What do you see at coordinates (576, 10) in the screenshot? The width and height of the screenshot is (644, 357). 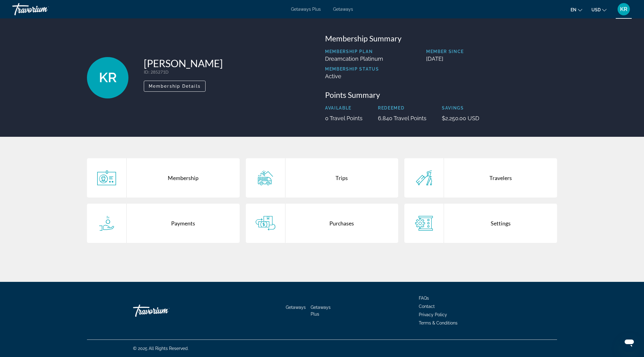 I see `button: Change language` at bounding box center [576, 10].